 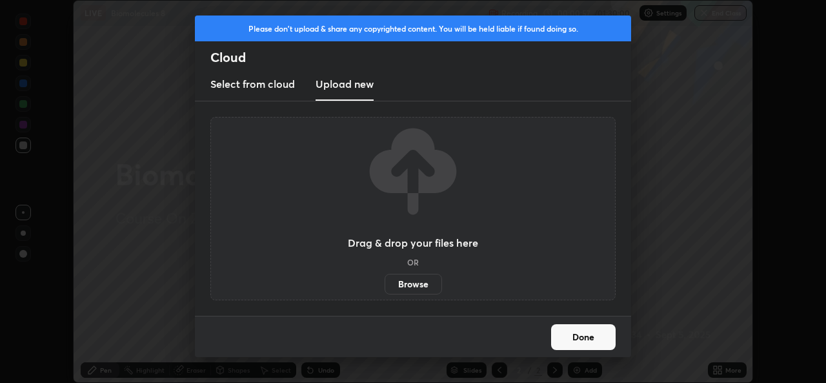 I want to click on h3: Select from cloud, so click(x=252, y=84).